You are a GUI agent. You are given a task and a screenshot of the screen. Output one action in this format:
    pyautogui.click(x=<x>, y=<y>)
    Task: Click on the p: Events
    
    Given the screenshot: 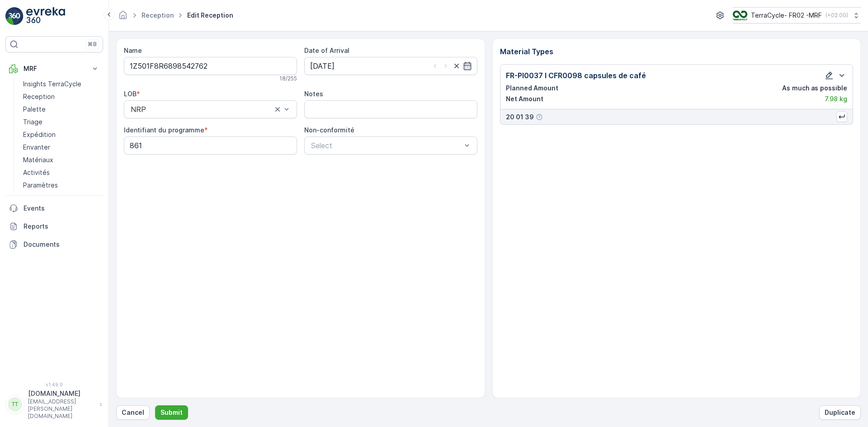 What is the action you would take?
    pyautogui.click(x=62, y=208)
    